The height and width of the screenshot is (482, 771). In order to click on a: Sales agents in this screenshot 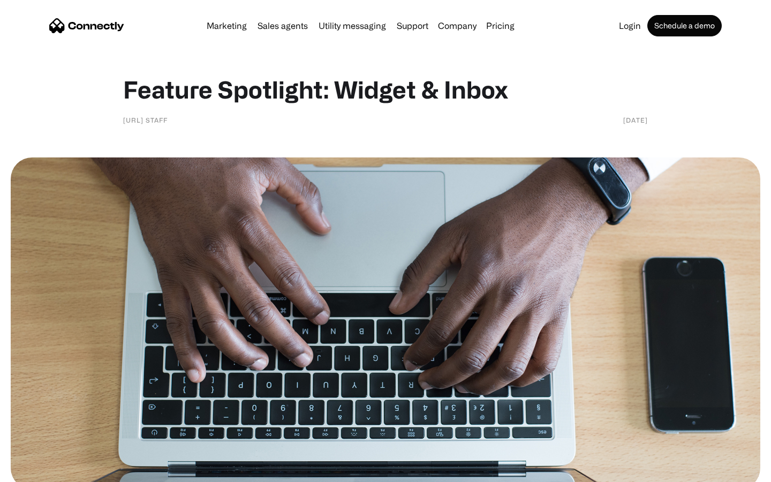, I will do `click(283, 26)`.